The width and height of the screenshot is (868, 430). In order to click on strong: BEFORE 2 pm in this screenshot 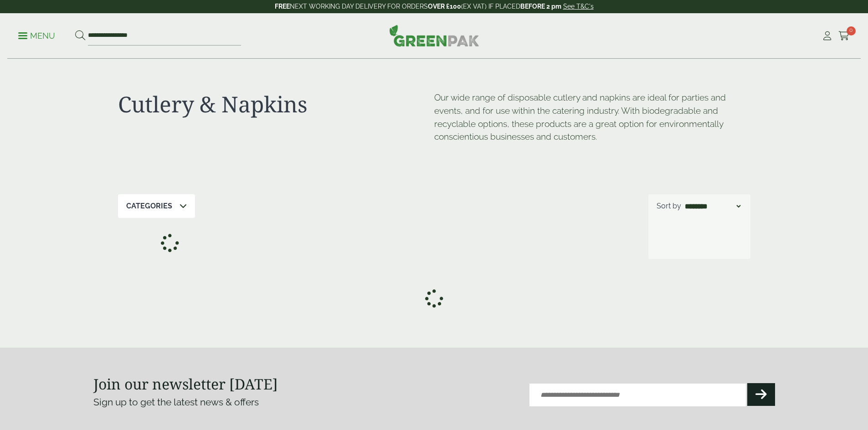, I will do `click(541, 6)`.